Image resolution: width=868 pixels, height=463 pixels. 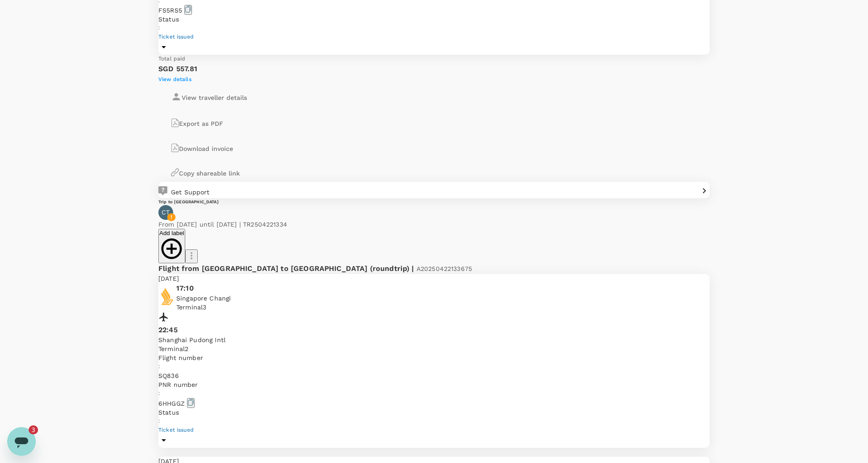 I want to click on p: Terminal 2, so click(x=434, y=349).